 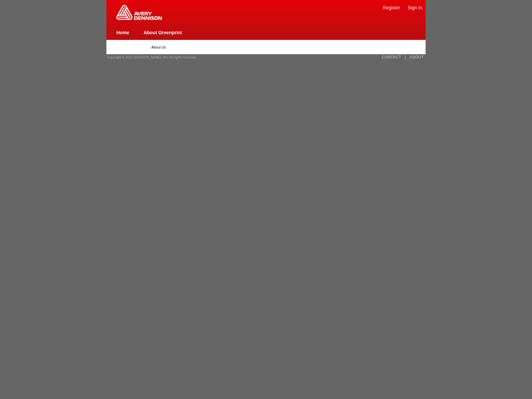 I want to click on a: CONTACT, so click(x=391, y=57).